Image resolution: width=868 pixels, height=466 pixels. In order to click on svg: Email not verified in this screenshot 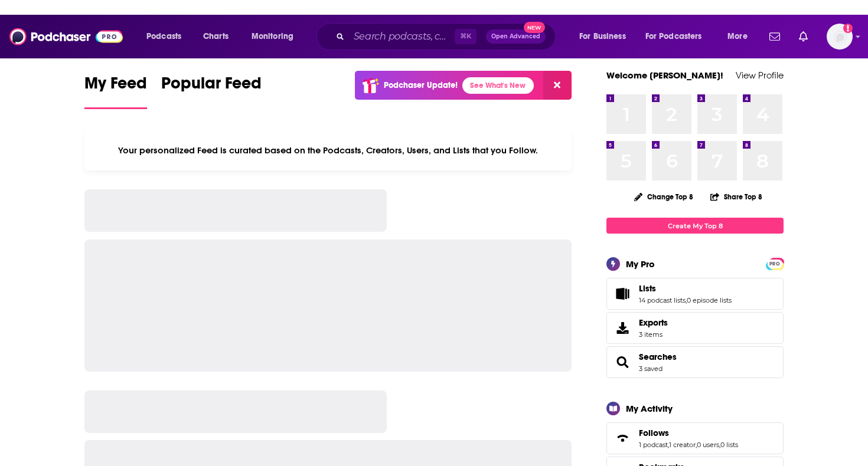, I will do `click(848, 28)`.